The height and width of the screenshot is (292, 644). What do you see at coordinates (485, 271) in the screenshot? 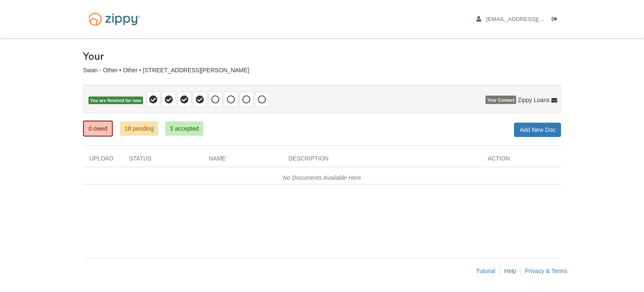
I see `a: Tutorial` at bounding box center [485, 271].